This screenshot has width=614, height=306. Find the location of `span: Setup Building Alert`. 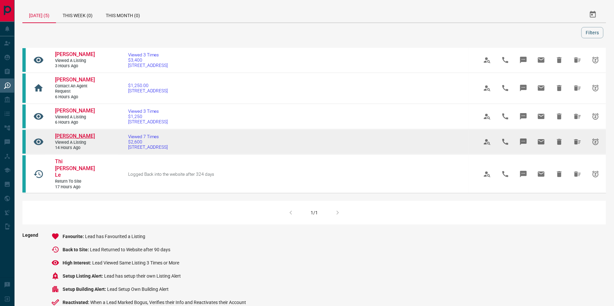

span: Setup Building Alert is located at coordinates (85, 289).